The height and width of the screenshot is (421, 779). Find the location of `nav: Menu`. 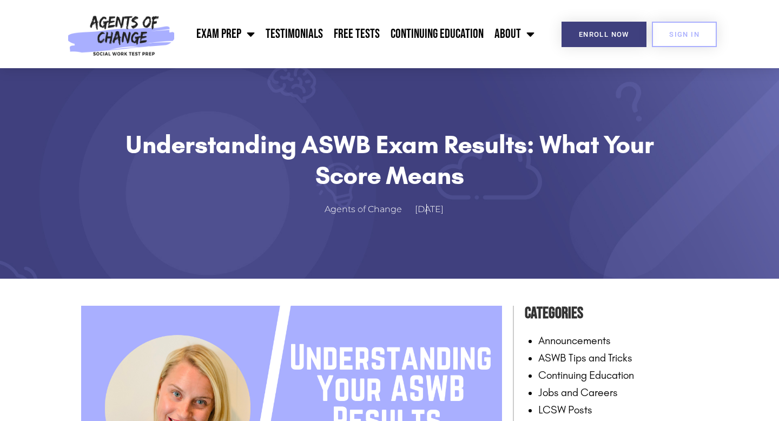

nav: Menu is located at coordinates (360, 34).